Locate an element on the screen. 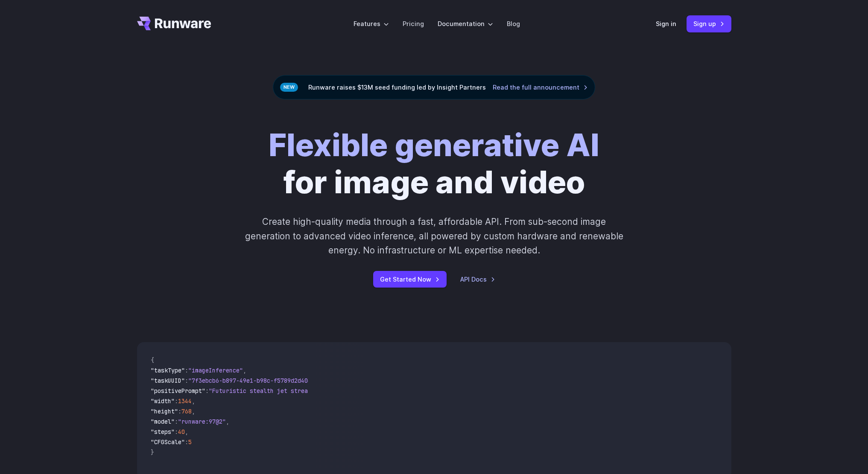 The width and height of the screenshot is (868, 474). span: "steps" is located at coordinates (163, 432).